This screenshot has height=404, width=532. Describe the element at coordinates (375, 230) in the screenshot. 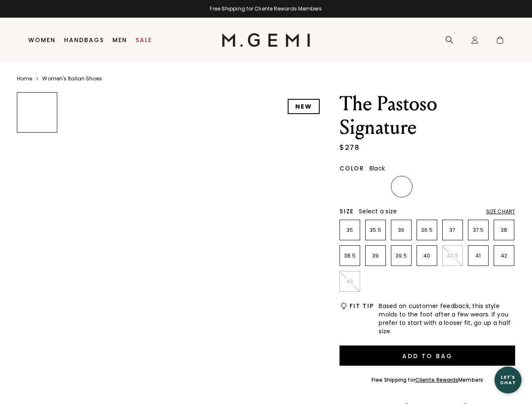

I see `p: 35.5` at that location.